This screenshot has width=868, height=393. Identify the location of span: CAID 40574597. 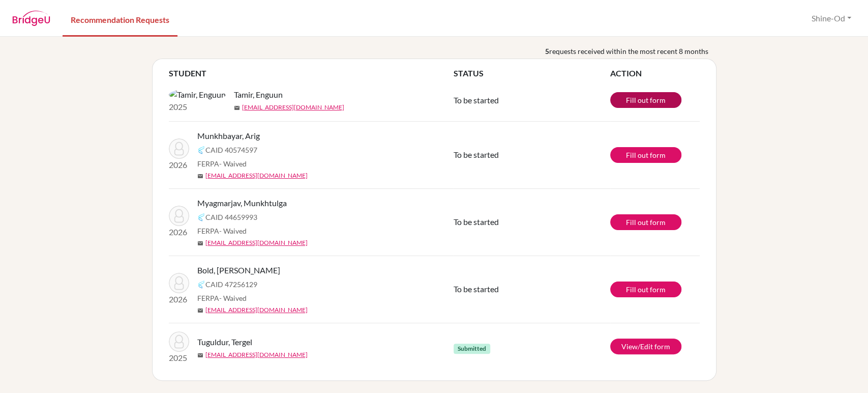
(231, 150).